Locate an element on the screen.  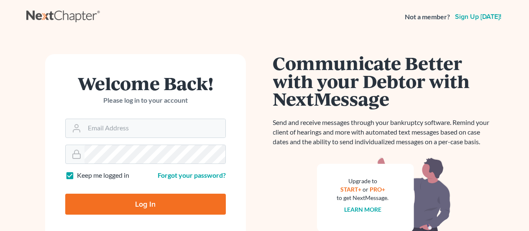
h1: Welcome Back! is located at coordinates (146, 83).